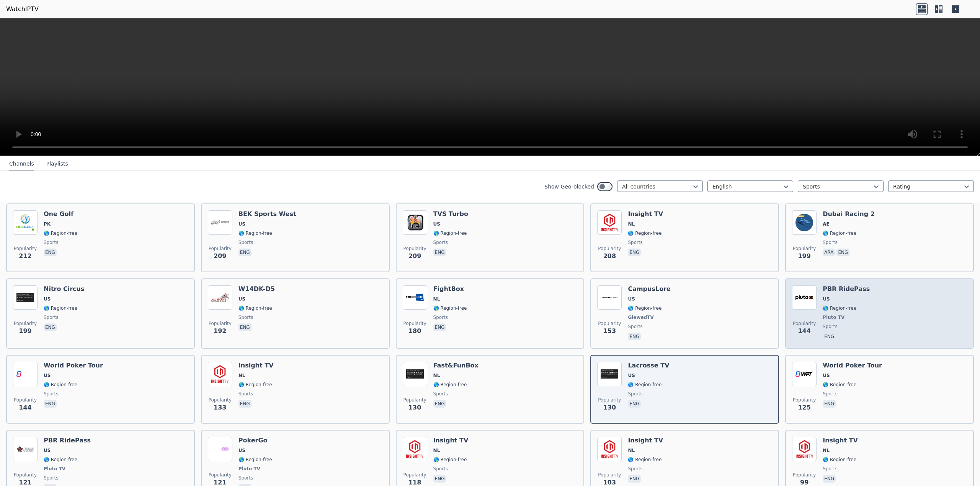  I want to click on span: GlewedTV, so click(640, 317).